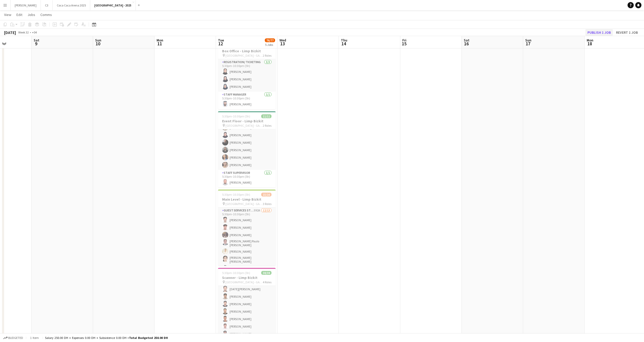 The image size is (644, 342). Describe the element at coordinates (267, 282) in the screenshot. I see `span: 4 Roles` at that location.